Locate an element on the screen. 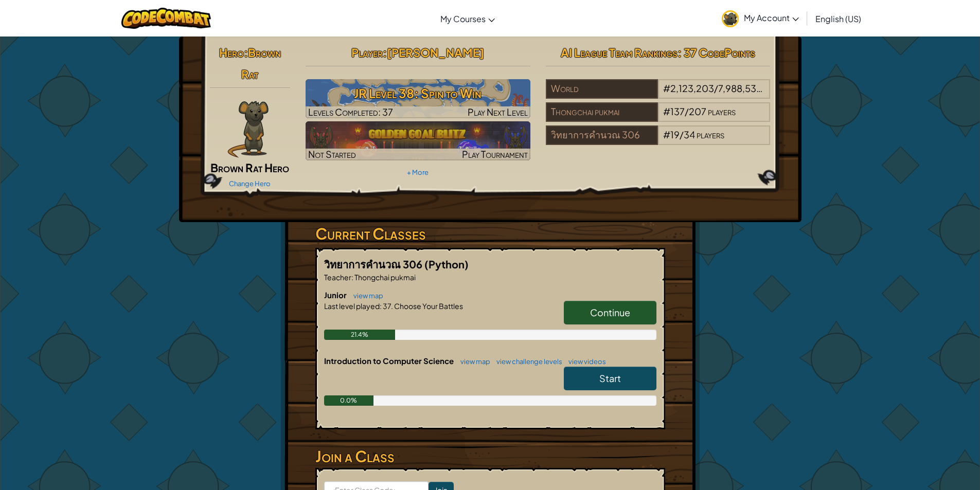 Image resolution: width=980 pixels, height=490 pixels. span: 137 is located at coordinates (677, 111).